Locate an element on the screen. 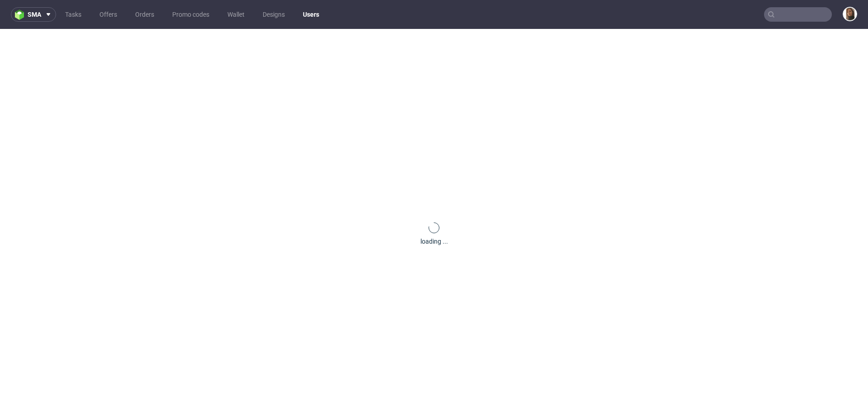 Image resolution: width=868 pixels, height=410 pixels. img: Angelina Marć is located at coordinates (850, 14).